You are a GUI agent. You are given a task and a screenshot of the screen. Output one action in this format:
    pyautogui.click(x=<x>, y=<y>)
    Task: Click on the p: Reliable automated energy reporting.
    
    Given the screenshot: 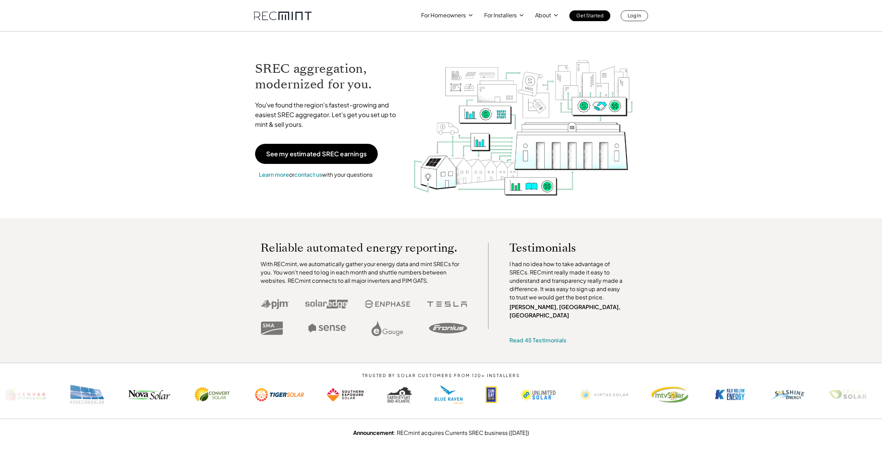 What is the action you would take?
    pyautogui.click(x=364, y=248)
    